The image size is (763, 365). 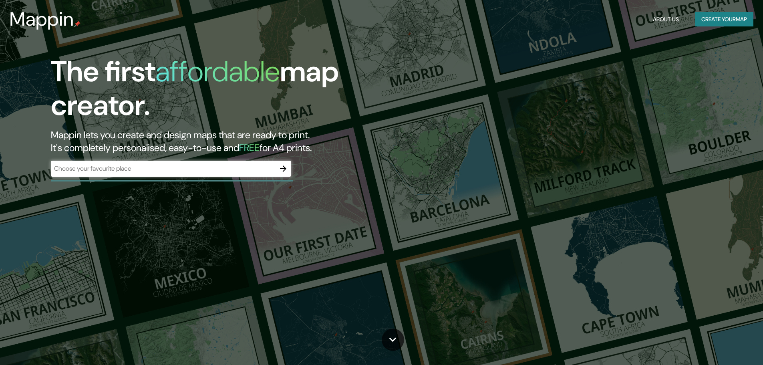 What do you see at coordinates (724, 19) in the screenshot?
I see `button: Create yourmap` at bounding box center [724, 19].